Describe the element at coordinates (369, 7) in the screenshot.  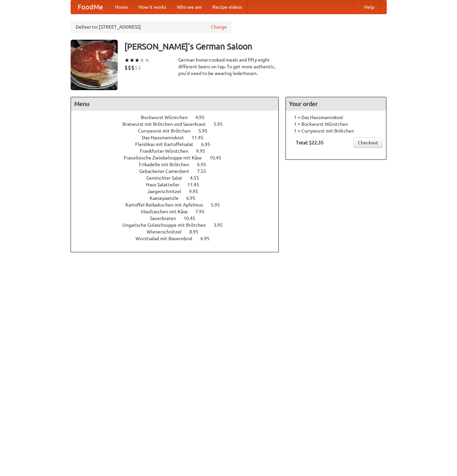
I see `a: Help` at that location.